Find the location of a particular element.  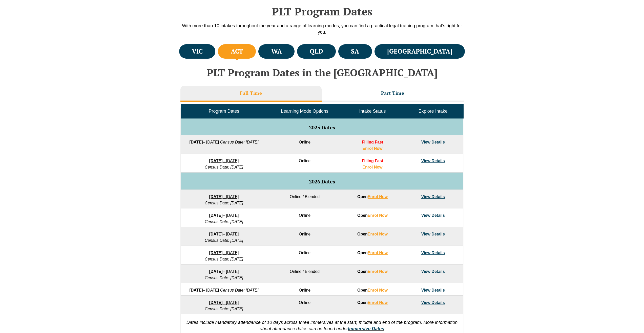

span: 2026 Dates is located at coordinates (322, 181).